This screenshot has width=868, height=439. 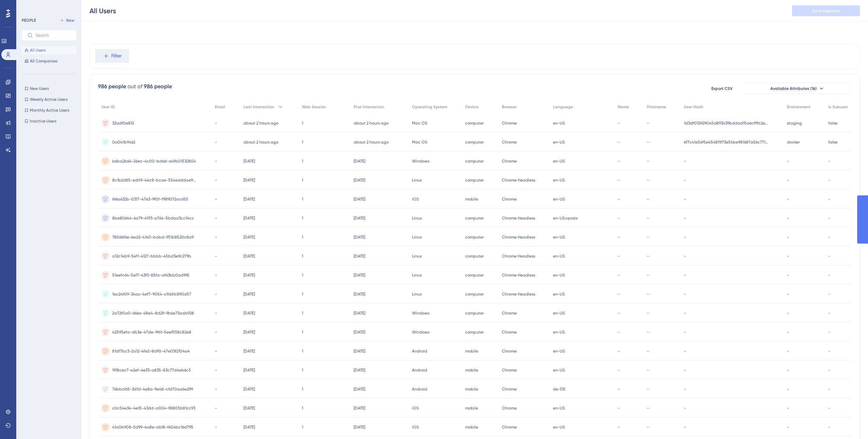 What do you see at coordinates (726, 142) in the screenshot?
I see `span: 6f7c41e56f5e454811f73e54be981687a56c771711929a762ce11d7a72a244f2` at bounding box center [726, 142].